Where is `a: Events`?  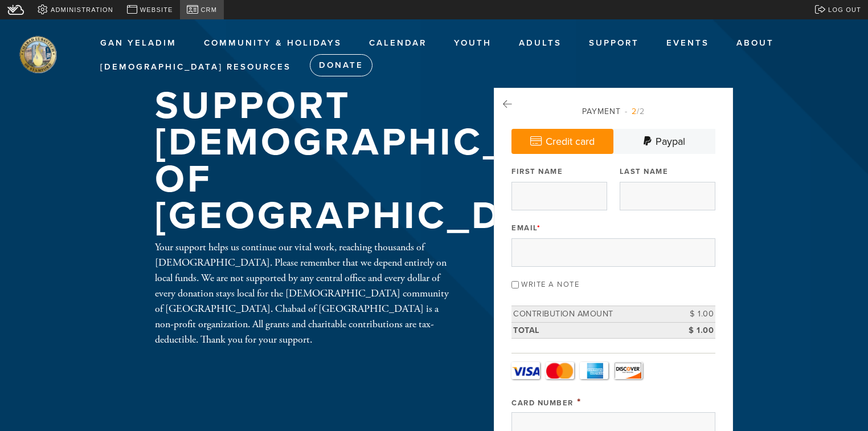
a: Events is located at coordinates (687, 43).